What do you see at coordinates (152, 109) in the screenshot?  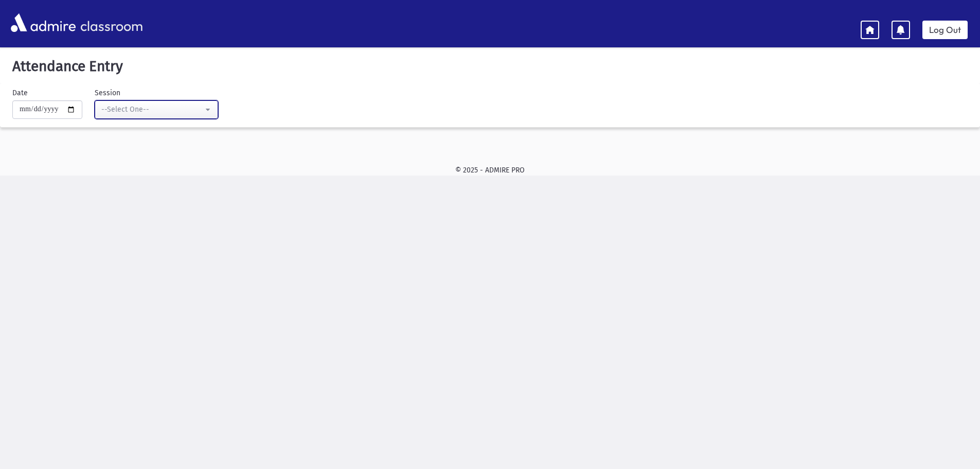 I see `div: --Select One--` at bounding box center [152, 109].